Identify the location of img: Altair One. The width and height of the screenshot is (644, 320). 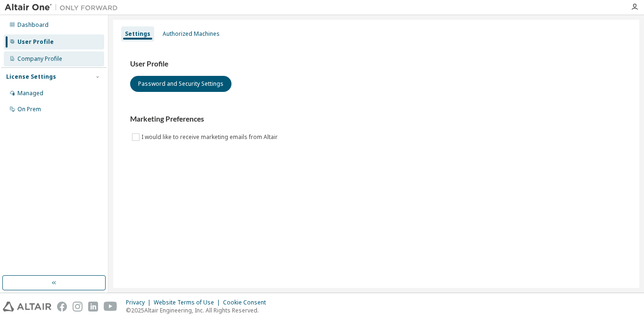
(64, 8).